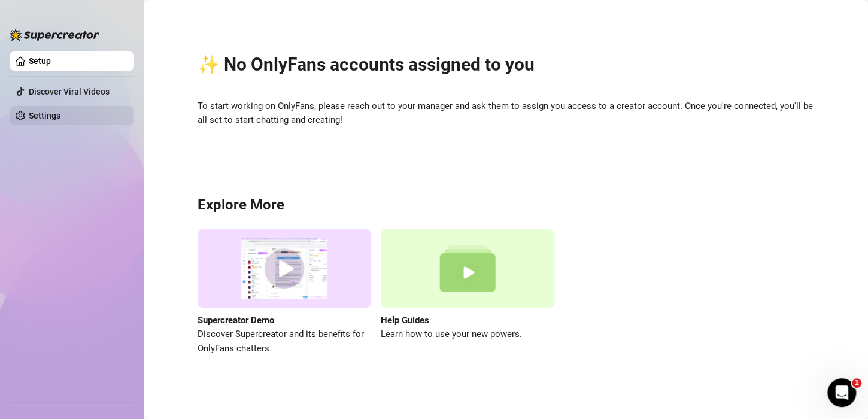  I want to click on span: 1, so click(857, 383).